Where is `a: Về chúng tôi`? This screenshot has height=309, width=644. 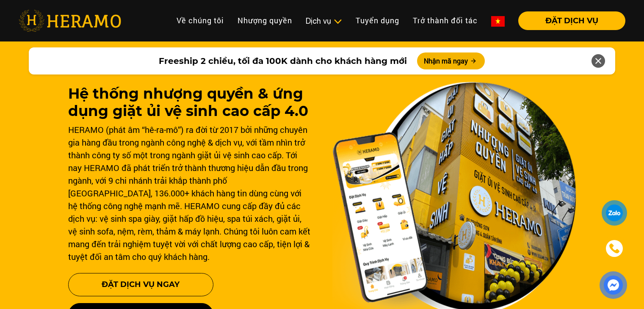
a: Về chúng tôi is located at coordinates (200, 20).